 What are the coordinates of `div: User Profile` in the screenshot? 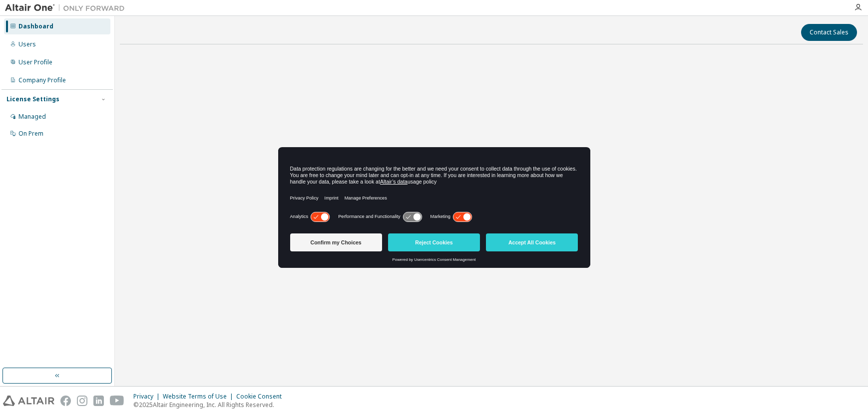 It's located at (36, 62).